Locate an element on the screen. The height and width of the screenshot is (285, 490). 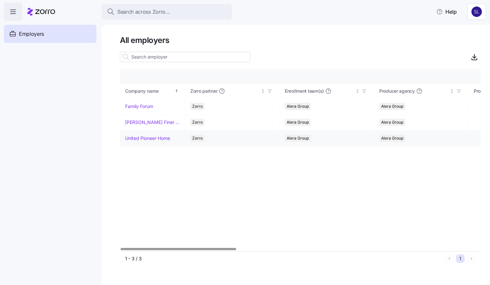
th: Enrollment team(s)Not sorted is located at coordinates (327, 91).